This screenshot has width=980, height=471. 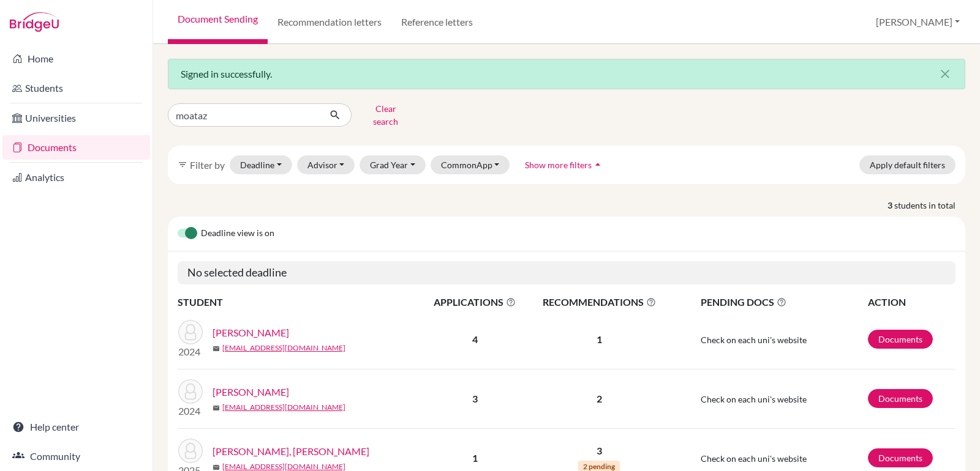 I want to click on img: Eissa, Adel Moataz, so click(x=190, y=333).